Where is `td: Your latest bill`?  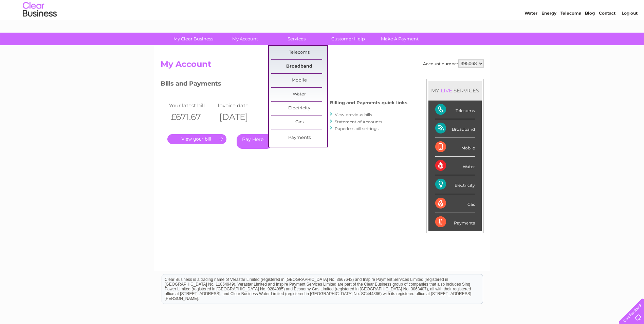
td: Your latest bill is located at coordinates (192, 105).